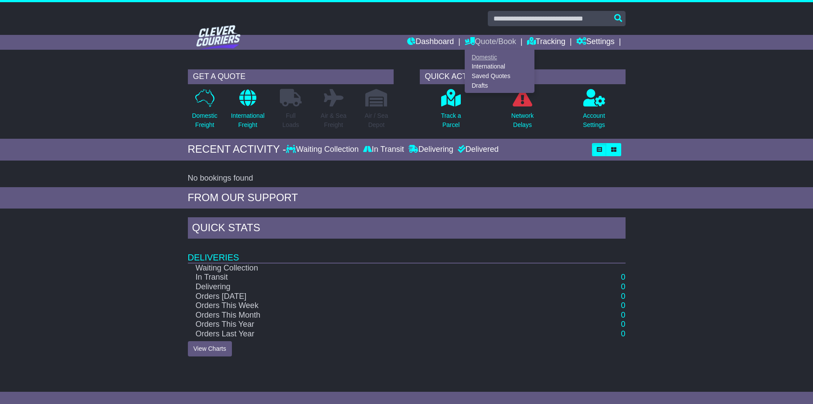 The image size is (813, 404). What do you see at coordinates (523, 77) in the screenshot?
I see `div: QUICK ACTIONS` at bounding box center [523, 77].